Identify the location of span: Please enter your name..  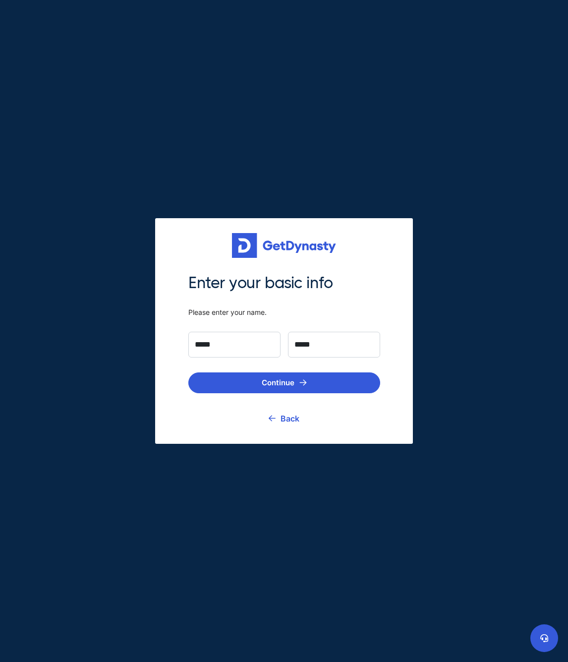
(284, 312).